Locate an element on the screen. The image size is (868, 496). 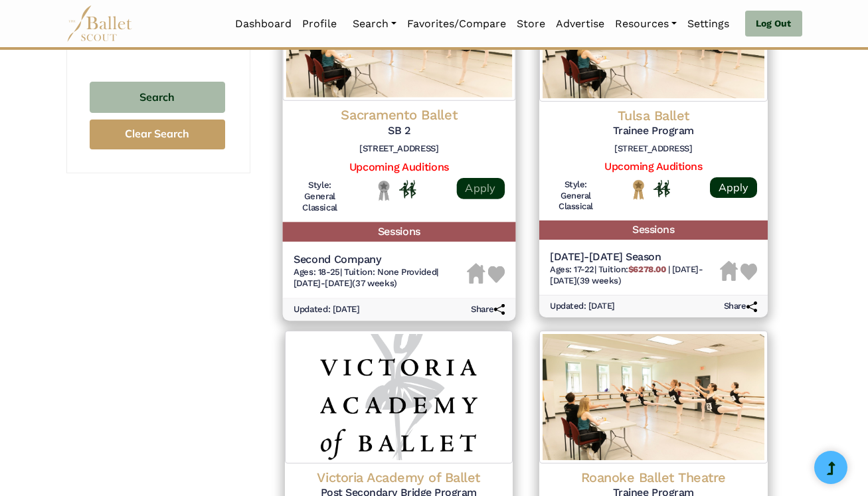
a: Settings is located at coordinates (708, 24).